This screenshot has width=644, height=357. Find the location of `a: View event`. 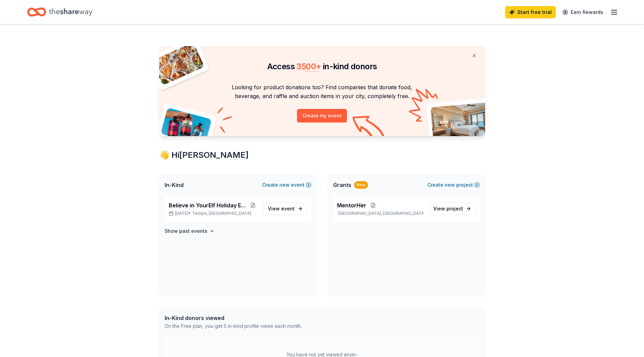

a: View event is located at coordinates (285, 209).